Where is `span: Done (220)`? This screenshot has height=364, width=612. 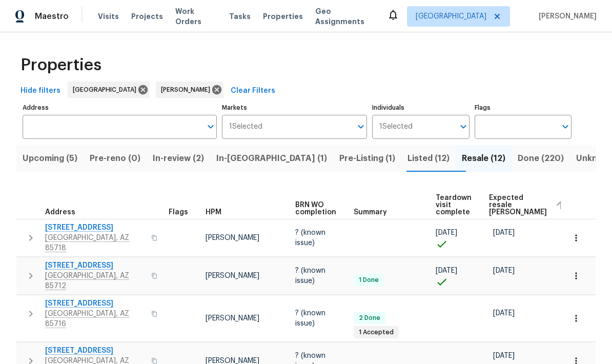
span: Done (220) is located at coordinates (540, 159).